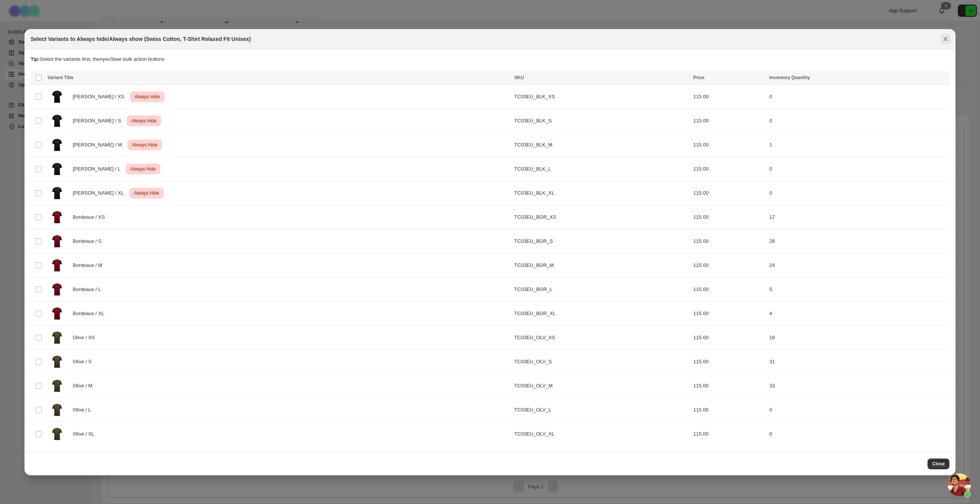  What do you see at coordinates (84, 410) in the screenshot?
I see `span: Olive / L` at bounding box center [84, 410].